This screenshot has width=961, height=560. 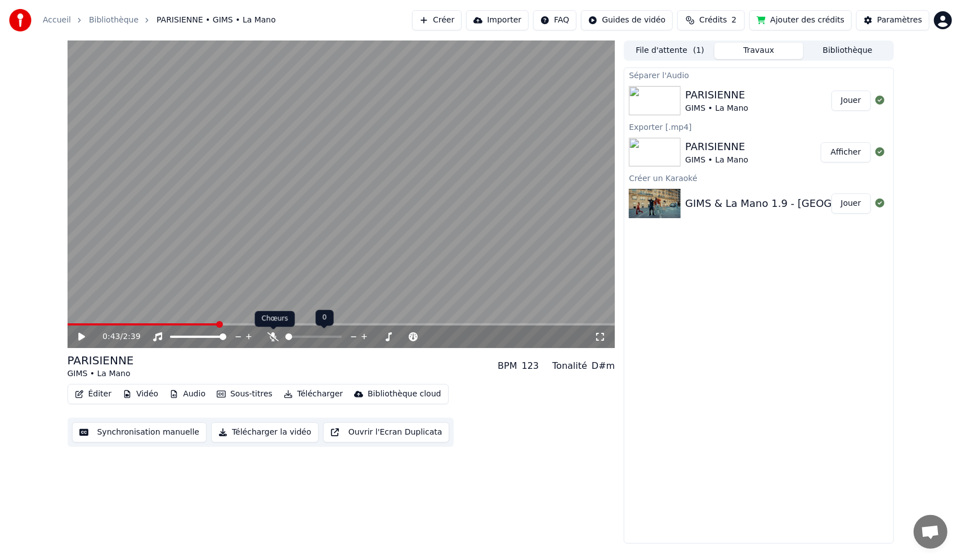 I want to click on div: Ouvrir le chat, so click(x=931, y=532).